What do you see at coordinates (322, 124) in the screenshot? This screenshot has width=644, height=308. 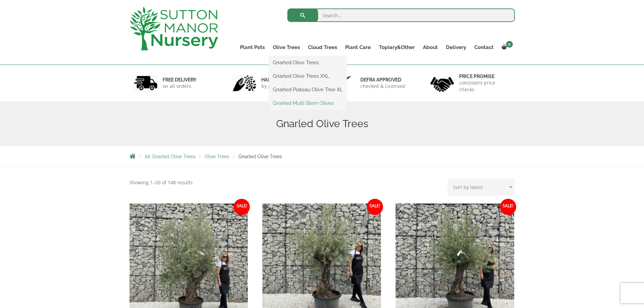 I see `h1: Gnarled Olive Trees` at bounding box center [322, 124].